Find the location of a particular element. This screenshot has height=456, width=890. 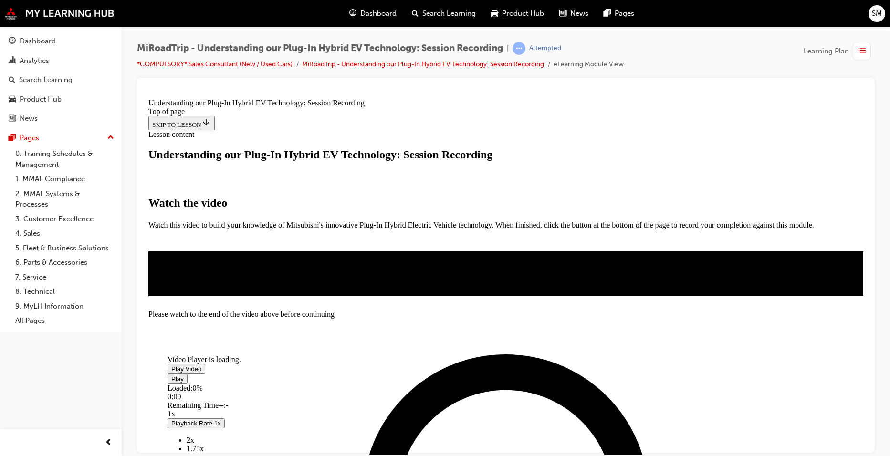

button: Learning Plan is located at coordinates (839, 51).